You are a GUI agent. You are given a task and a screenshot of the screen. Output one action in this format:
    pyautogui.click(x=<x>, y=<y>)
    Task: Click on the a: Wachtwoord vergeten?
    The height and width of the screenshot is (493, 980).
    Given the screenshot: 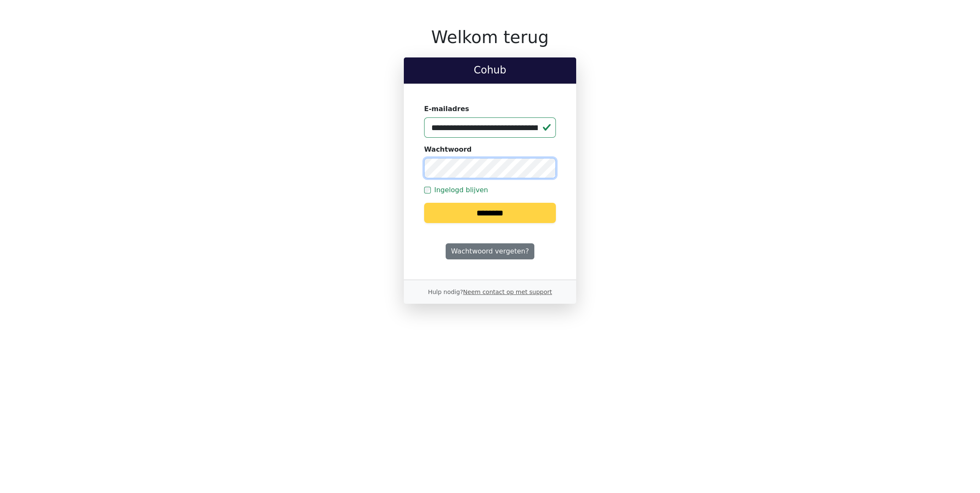 What is the action you would take?
    pyautogui.click(x=490, y=252)
    